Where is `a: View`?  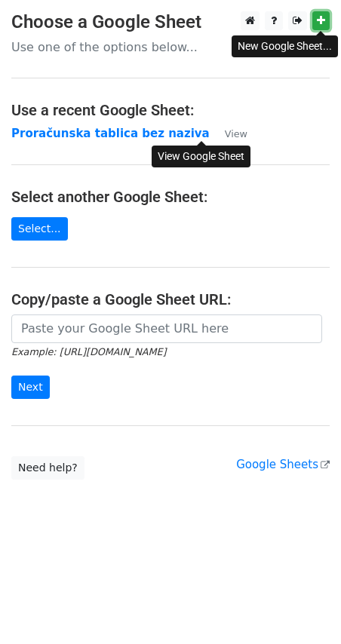
a: View is located at coordinates (229, 133).